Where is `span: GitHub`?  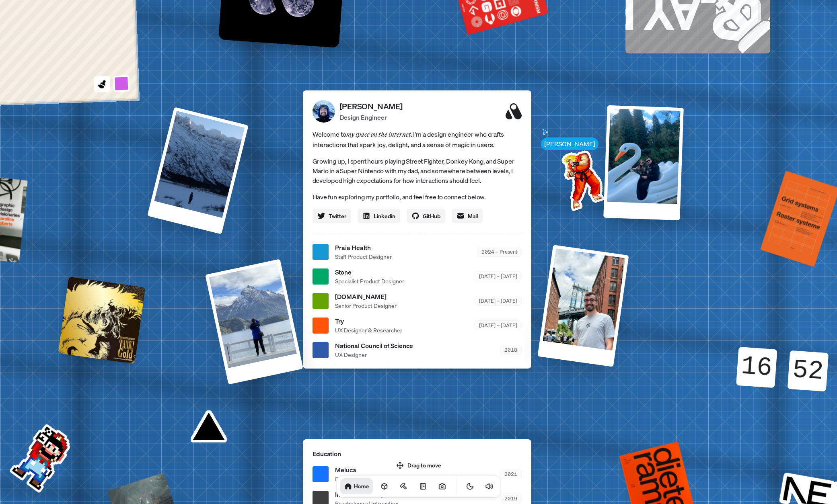 span: GitHub is located at coordinates (431, 216).